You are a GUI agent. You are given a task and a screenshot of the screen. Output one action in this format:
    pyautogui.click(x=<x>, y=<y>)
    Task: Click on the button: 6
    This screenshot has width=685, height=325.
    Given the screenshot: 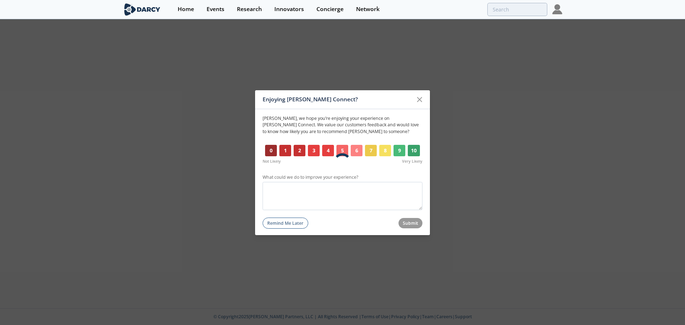 What is the action you would take?
    pyautogui.click(x=356, y=151)
    